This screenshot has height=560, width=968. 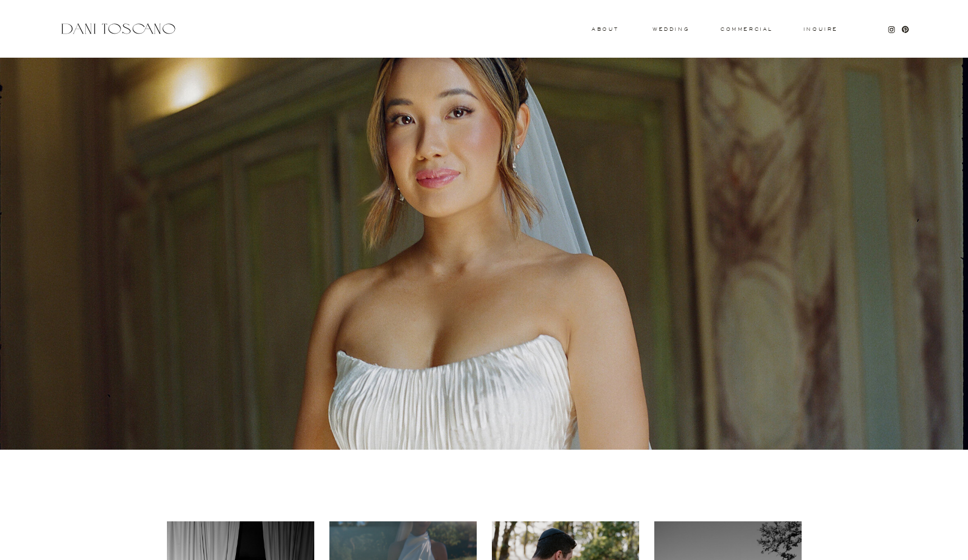 What do you see at coordinates (604, 29) in the screenshot?
I see `h3: About` at bounding box center [604, 29].